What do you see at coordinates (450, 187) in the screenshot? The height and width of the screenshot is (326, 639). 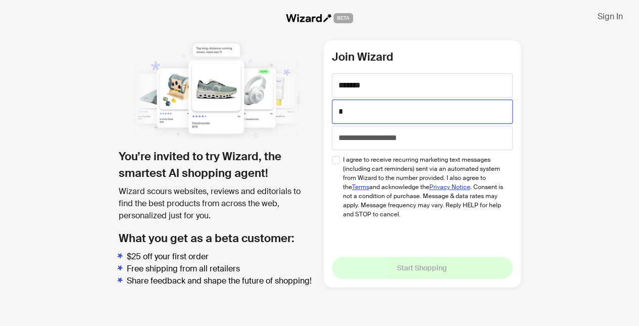 I see `a: Privacy Notice` at bounding box center [450, 187].